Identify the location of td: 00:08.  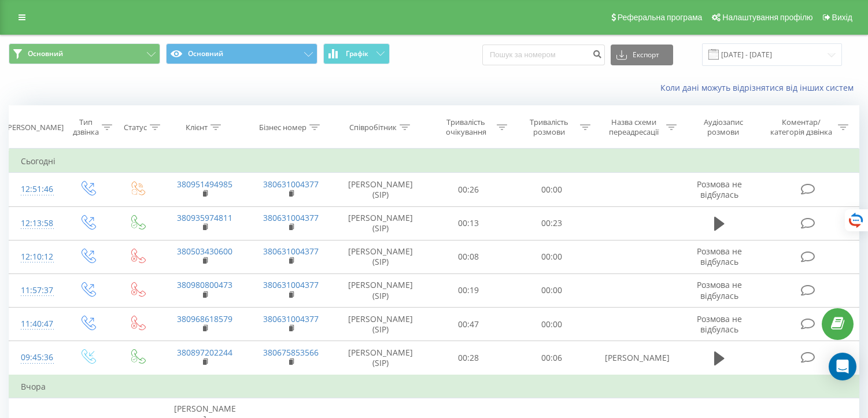
(469, 257).